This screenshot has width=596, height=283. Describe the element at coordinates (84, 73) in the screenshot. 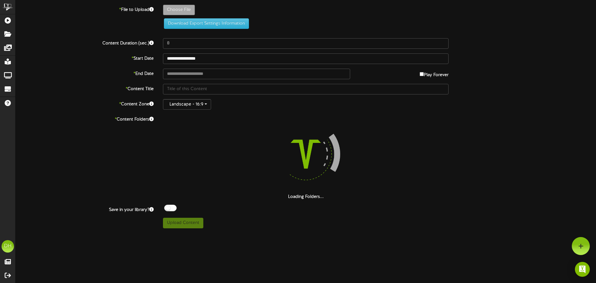

I see `label: End Date` at that location.